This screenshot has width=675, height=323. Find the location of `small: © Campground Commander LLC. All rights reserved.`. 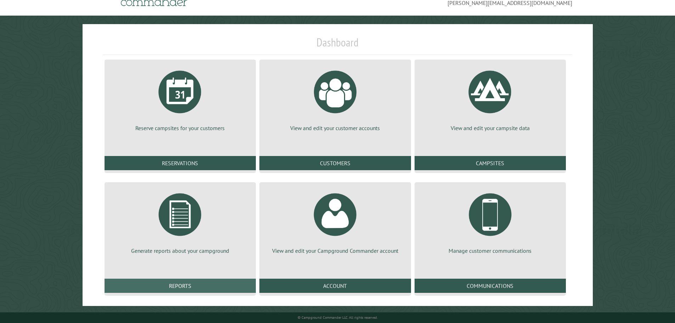

small: © Campground Commander LLC. All rights reserved. is located at coordinates (338, 317).